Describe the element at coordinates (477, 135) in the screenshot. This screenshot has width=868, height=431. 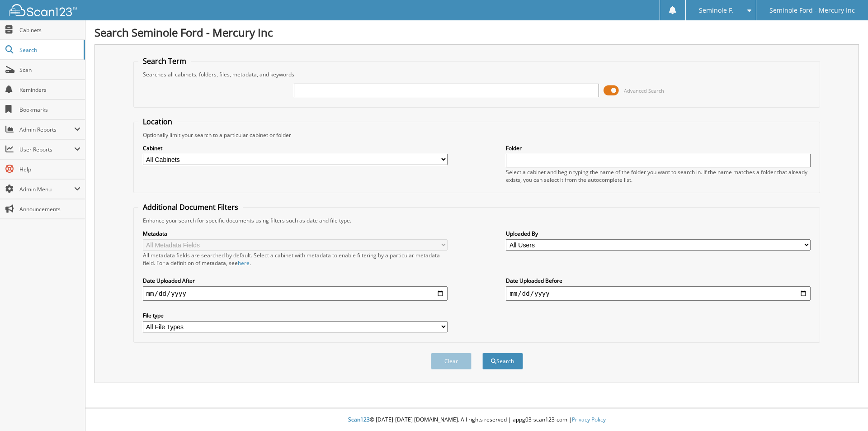
I see `div: Optionally limit your search to a particular cabinet or folder` at that location.